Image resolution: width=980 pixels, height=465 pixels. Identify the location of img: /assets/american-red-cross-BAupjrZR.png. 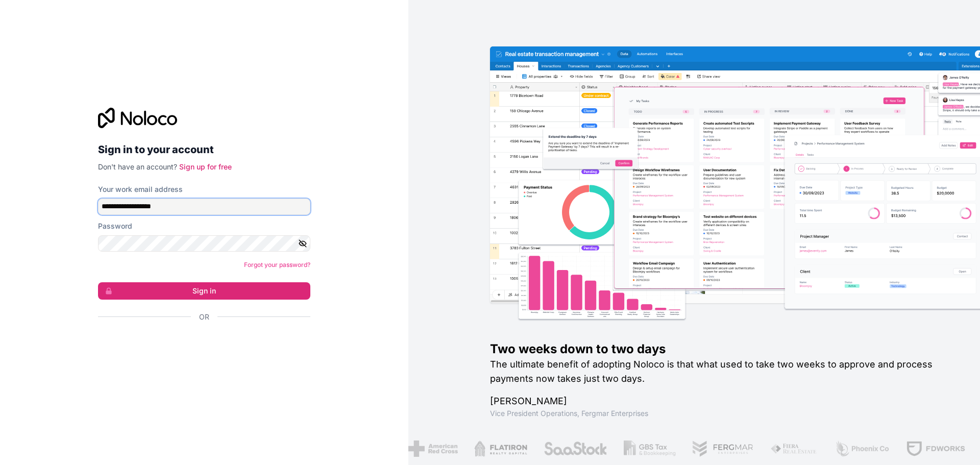
(433, 449).